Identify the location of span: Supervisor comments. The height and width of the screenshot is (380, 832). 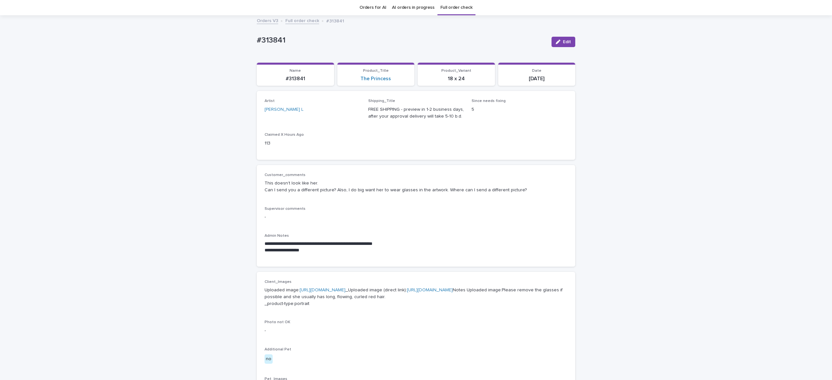
(285, 209).